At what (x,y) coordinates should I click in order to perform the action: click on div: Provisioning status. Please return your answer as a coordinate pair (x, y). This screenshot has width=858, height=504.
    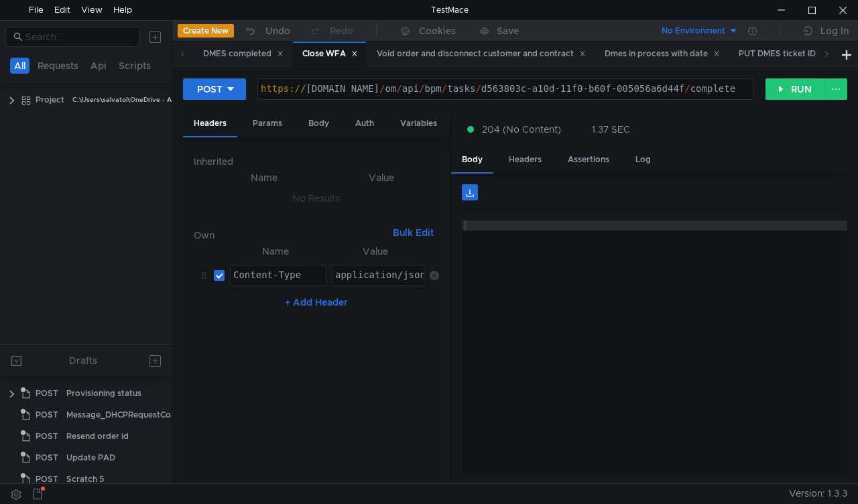
    Looking at the image, I should click on (104, 393).